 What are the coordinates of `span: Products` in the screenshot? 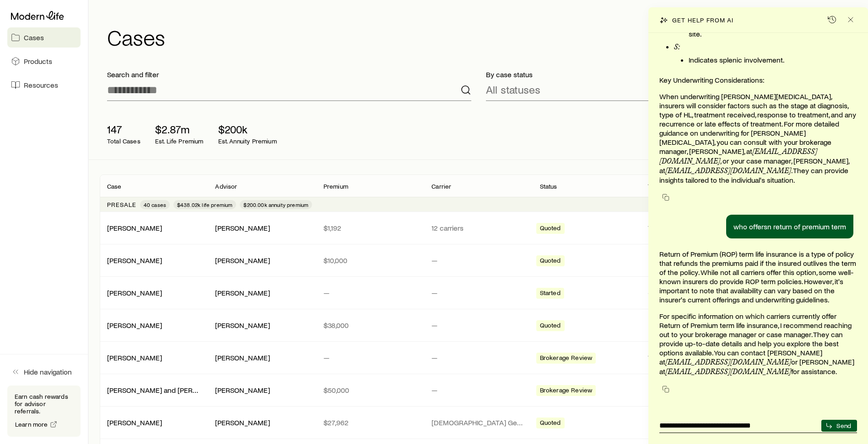 It's located at (38, 61).